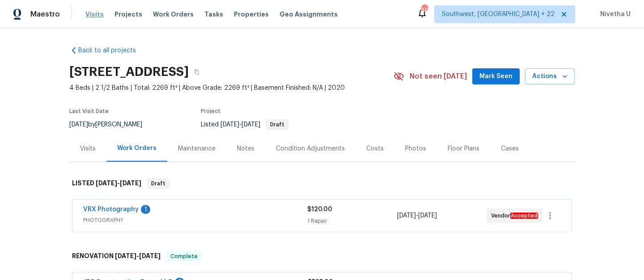 The image size is (644, 280). Describe the element at coordinates (211, 111) in the screenshot. I see `span: Project` at that location.